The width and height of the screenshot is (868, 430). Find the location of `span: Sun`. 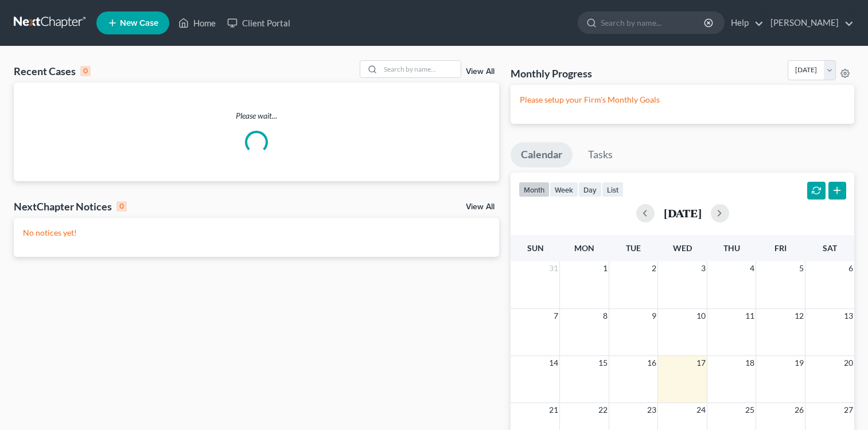

span: Sun is located at coordinates (536, 248).